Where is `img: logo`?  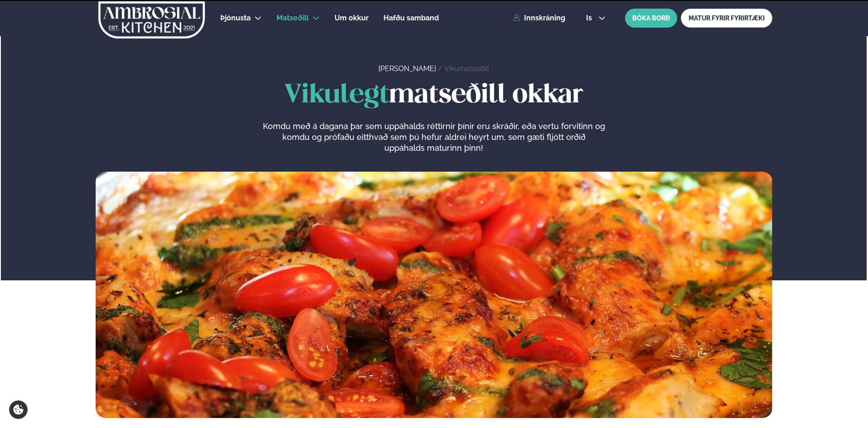
img: logo is located at coordinates (151, 20).